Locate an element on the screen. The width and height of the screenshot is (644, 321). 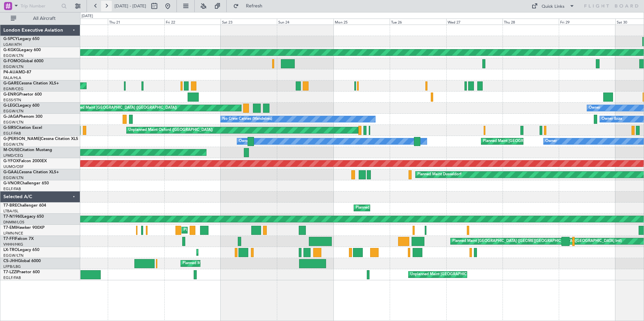
span: T7-EMI is located at coordinates (10, 228).